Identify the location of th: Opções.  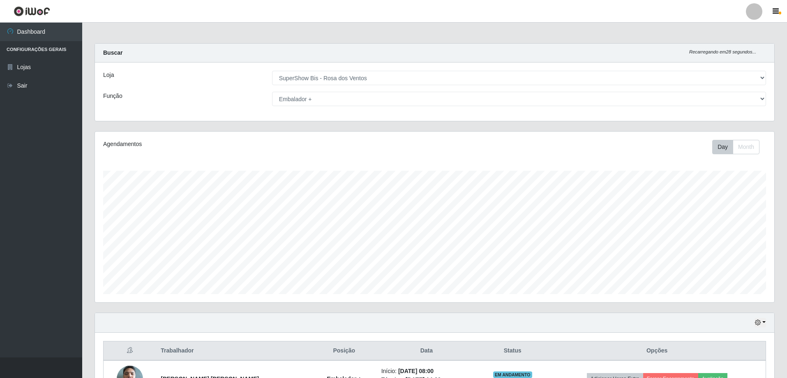
(657, 351).